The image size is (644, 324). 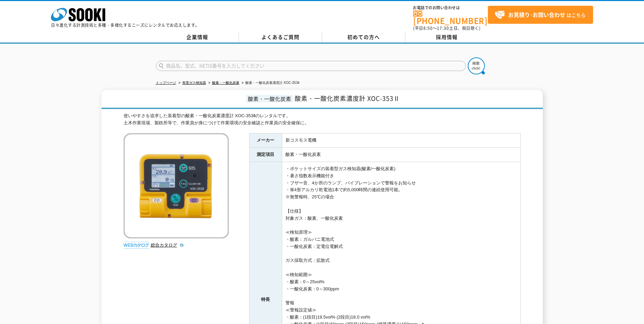 What do you see at coordinates (401, 141) in the screenshot?
I see `td: 新コスモス電機` at bounding box center [401, 141].